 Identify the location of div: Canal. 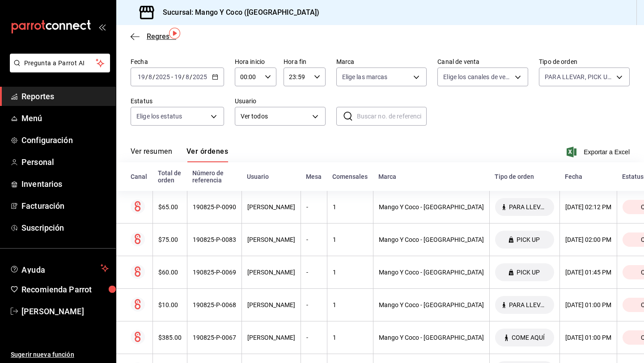
(138, 177).